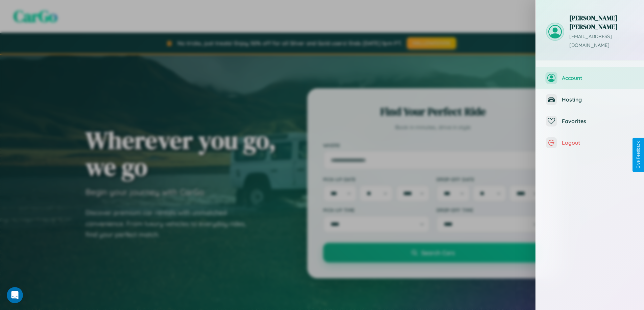 Image resolution: width=644 pixels, height=310 pixels. Describe the element at coordinates (590, 121) in the screenshot. I see `button: Favorites` at that location.